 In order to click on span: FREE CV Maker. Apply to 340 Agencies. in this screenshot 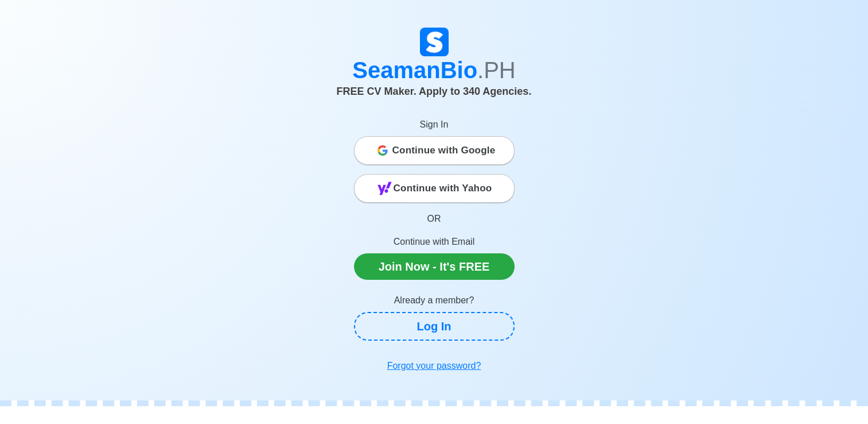, I will do `click(434, 91)`.